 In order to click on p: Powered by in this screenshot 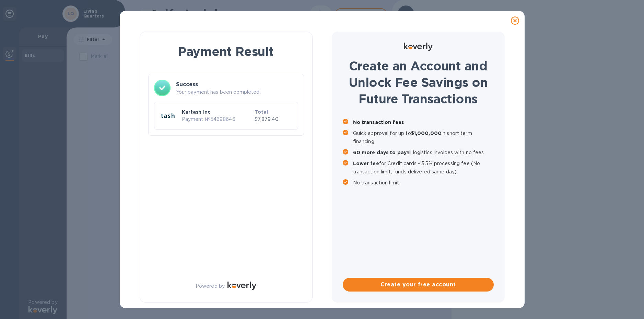, I will do `click(210, 286)`.